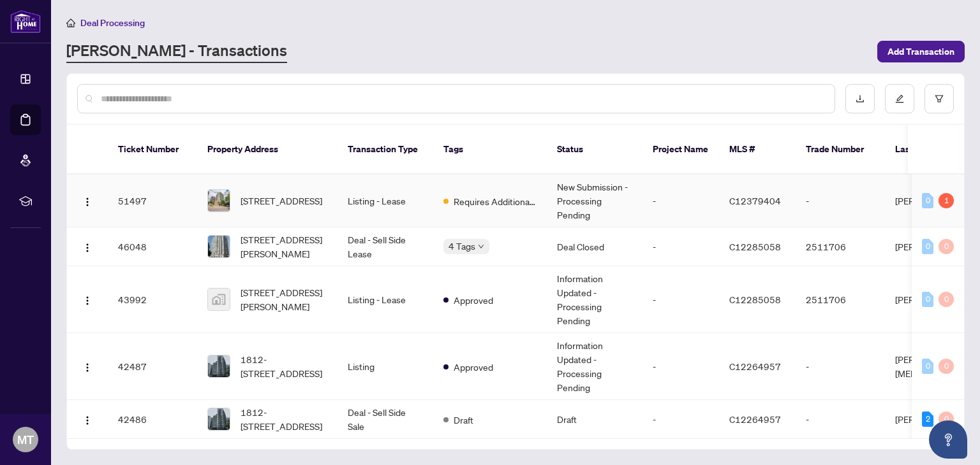  What do you see at coordinates (840, 150) in the screenshot?
I see `th: Trade Number` at bounding box center [840, 150].